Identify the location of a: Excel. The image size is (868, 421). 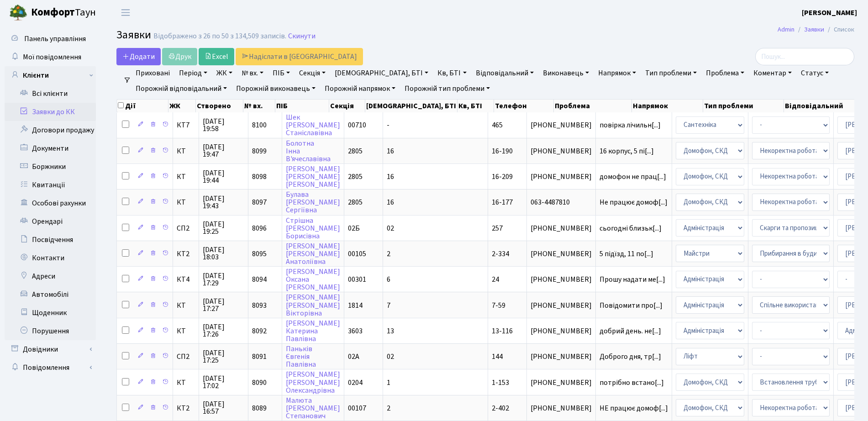
(217, 56).